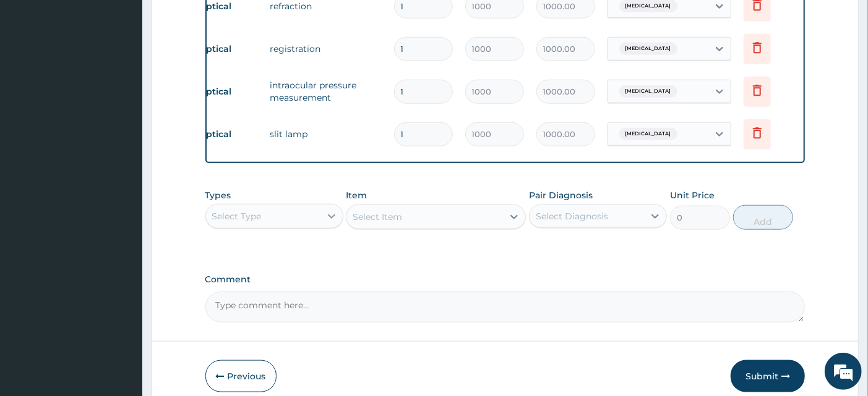 Image resolution: width=868 pixels, height=396 pixels. What do you see at coordinates (36, 78) in the screenshot?
I see `img: d_794563401_company_1708531726252_794563401` at bounding box center [36, 78].